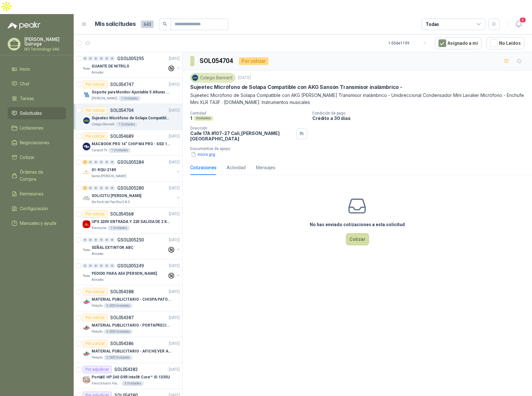 This screenshot has width=532, height=396. Describe the element at coordinates (505, 43) in the screenshot. I see `button: No Leídos` at that location.